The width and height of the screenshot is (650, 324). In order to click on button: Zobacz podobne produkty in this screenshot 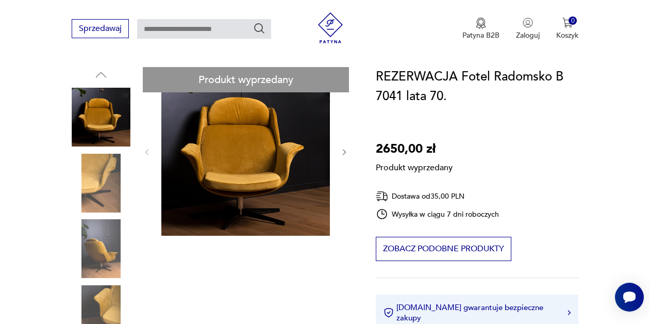, I will do `click(443, 248)`.